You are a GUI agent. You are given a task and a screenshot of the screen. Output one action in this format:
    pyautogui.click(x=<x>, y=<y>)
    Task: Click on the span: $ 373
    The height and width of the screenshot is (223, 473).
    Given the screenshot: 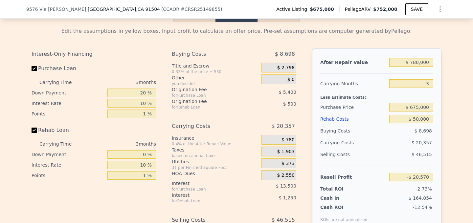 What is the action you would take?
    pyautogui.click(x=288, y=164)
    